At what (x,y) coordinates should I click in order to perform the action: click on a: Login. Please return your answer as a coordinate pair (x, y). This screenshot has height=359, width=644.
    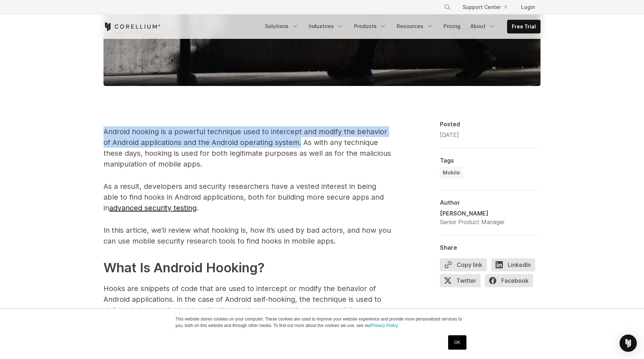
    Looking at the image, I should click on (528, 7).